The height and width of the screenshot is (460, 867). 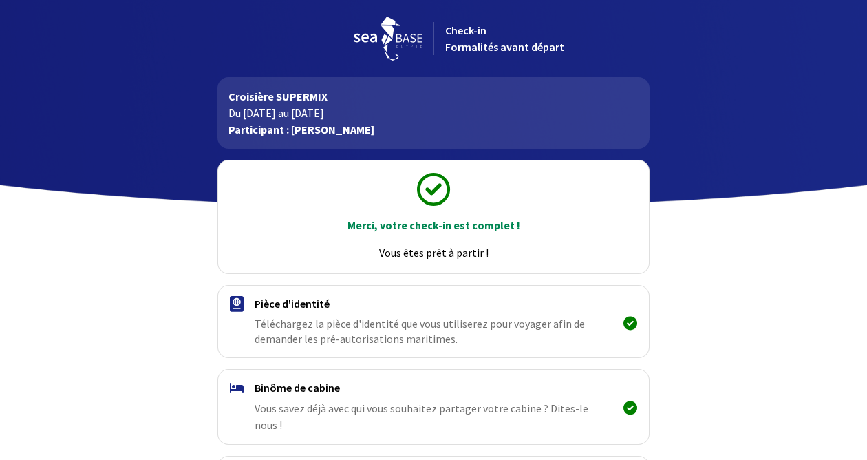 What do you see at coordinates (433, 225) in the screenshot?
I see `p: Merci, votre check-in est complet !` at bounding box center [433, 225].